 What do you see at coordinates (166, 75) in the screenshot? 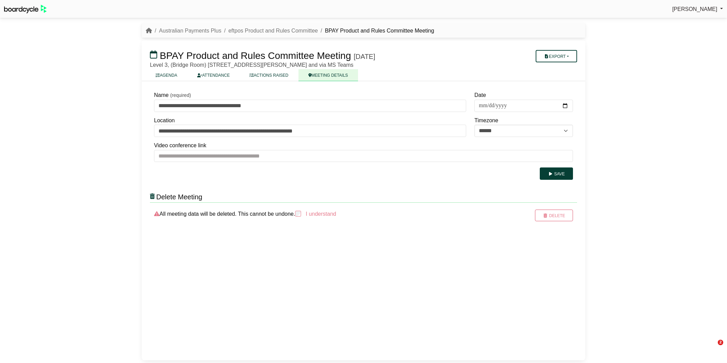
I see `a: AGENDA` at bounding box center [166, 75].